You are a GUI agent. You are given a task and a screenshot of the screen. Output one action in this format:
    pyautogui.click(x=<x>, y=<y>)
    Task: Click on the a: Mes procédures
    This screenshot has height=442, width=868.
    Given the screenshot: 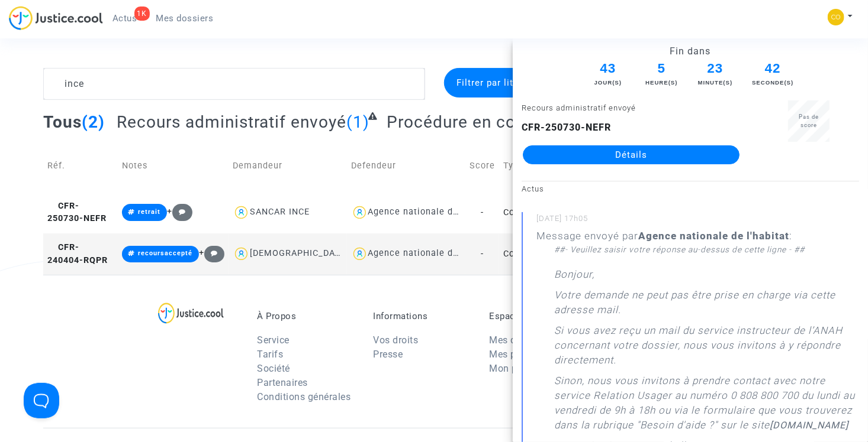 What is the action you would take?
    pyautogui.click(x=524, y=354)
    